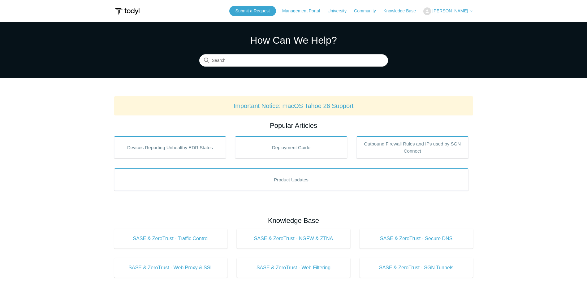  What do you see at coordinates (293, 239) in the screenshot?
I see `a: SASE & ZeroTrust - NGFW & ZTNA` at bounding box center [293, 239].